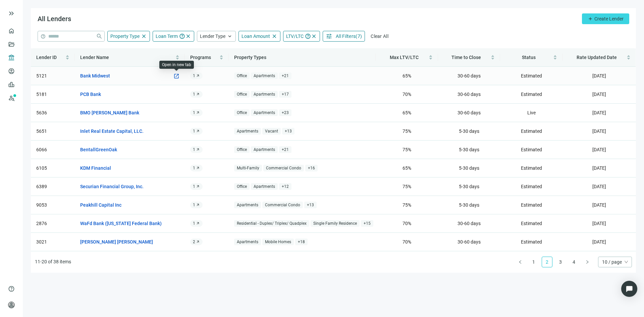 The image size is (644, 317). Describe the element at coordinates (11, 305) in the screenshot. I see `span: person` at that location.